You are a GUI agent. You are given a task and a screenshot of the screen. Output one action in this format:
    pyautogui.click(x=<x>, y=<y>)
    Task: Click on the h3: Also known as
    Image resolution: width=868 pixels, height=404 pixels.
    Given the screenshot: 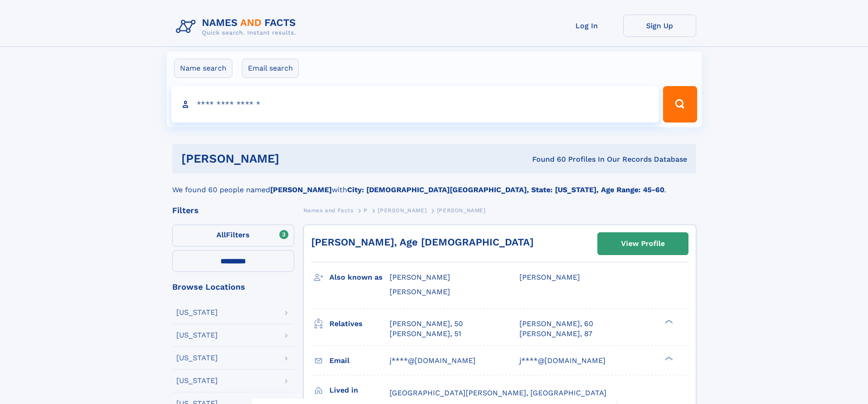 What is the action you would take?
    pyautogui.click(x=360, y=278)
    